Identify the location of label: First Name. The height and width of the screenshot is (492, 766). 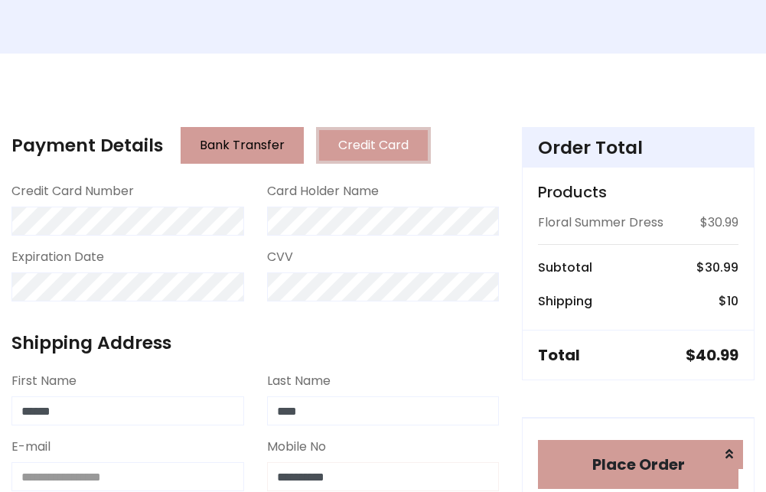
(44, 381).